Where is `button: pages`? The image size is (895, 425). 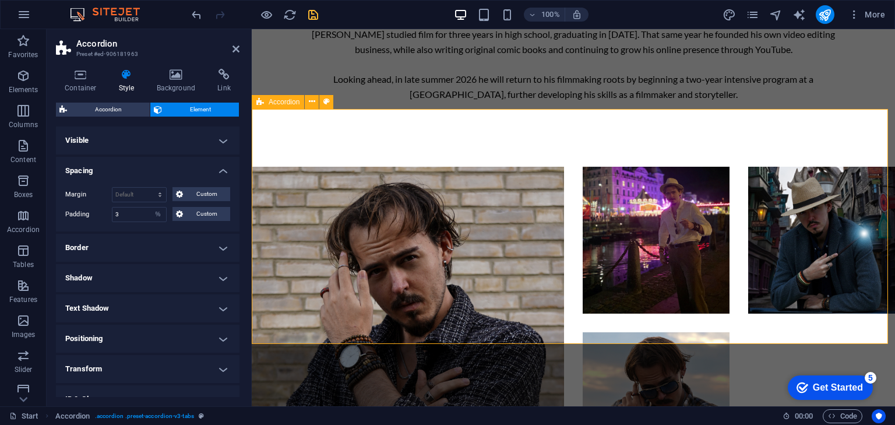 button: pages is located at coordinates (753, 15).